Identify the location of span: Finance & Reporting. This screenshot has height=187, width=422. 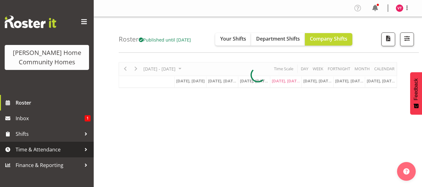
(48, 165).